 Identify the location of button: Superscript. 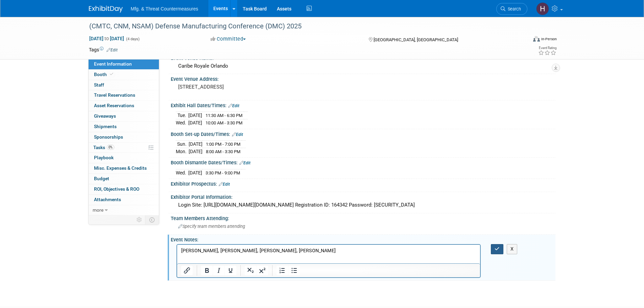
(263, 271).